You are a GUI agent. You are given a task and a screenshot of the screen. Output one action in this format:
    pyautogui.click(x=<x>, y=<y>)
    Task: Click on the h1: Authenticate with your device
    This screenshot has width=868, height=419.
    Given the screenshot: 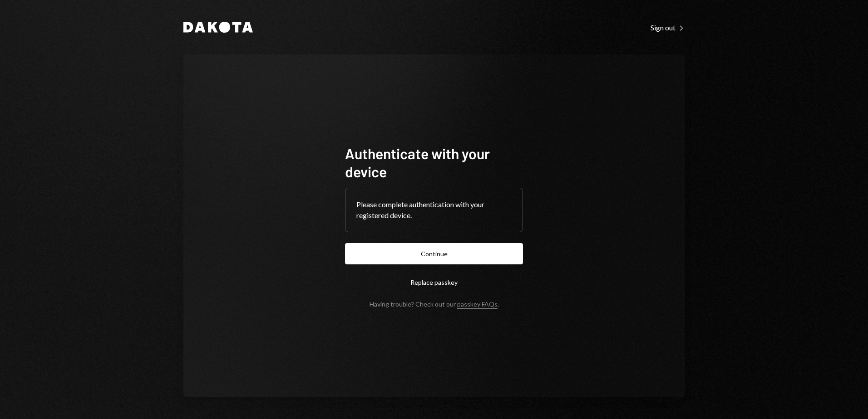 What is the action you would take?
    pyautogui.click(x=434, y=162)
    